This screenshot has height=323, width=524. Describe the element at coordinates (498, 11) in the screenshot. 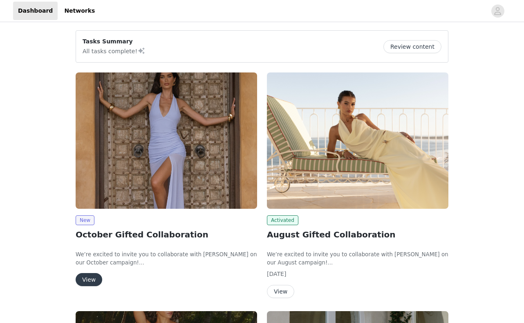

I see `div: avatar` at that location.